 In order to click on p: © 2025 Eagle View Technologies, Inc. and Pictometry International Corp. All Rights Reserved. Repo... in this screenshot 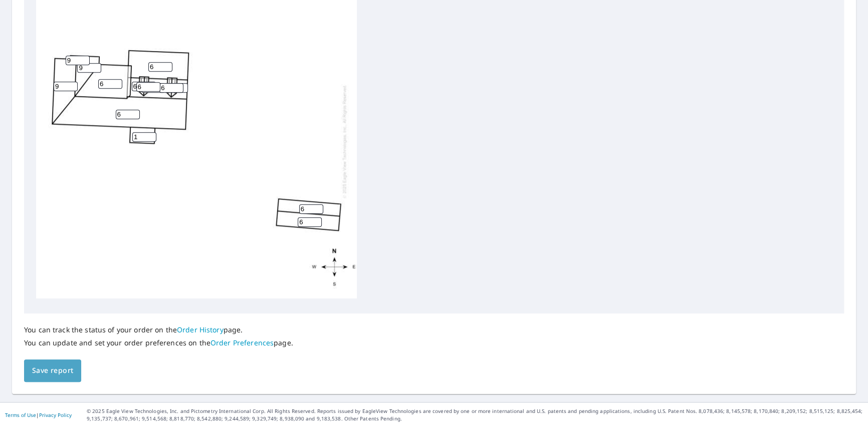, I will do `click(475, 415)`.